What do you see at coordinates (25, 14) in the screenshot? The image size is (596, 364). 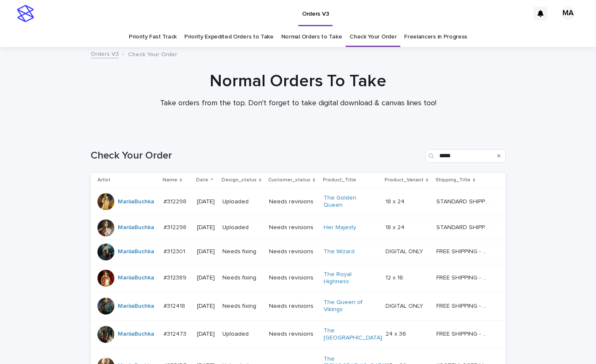 I see `img: stacker-logo-s-only.png` at bounding box center [25, 14].